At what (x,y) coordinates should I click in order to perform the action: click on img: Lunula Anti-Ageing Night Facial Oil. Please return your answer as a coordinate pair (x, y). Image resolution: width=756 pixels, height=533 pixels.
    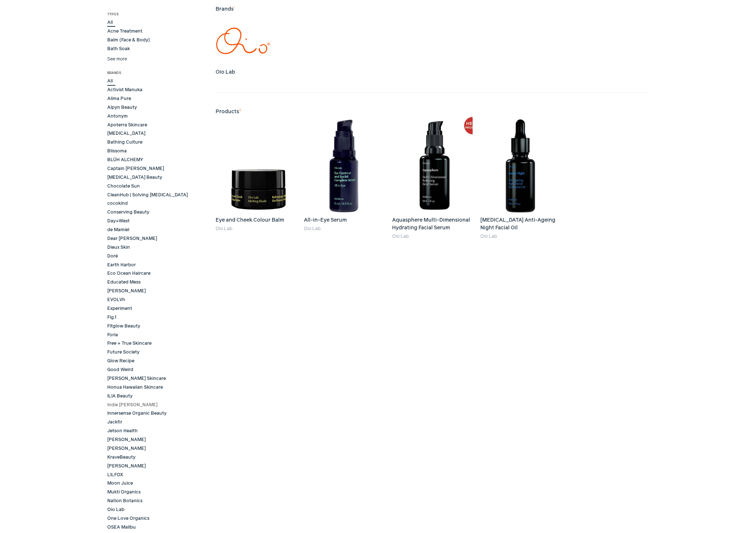
    Looking at the image, I should click on (520, 166).